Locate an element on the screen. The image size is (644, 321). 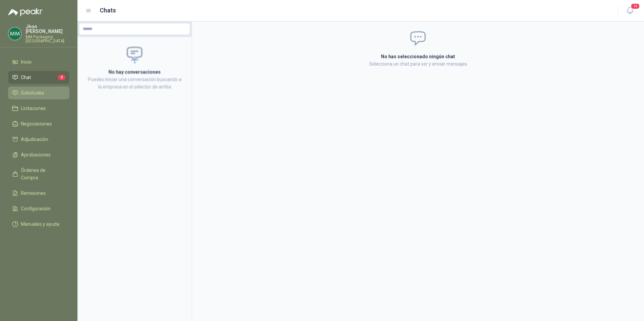
a: Configuración is located at coordinates (38, 209).